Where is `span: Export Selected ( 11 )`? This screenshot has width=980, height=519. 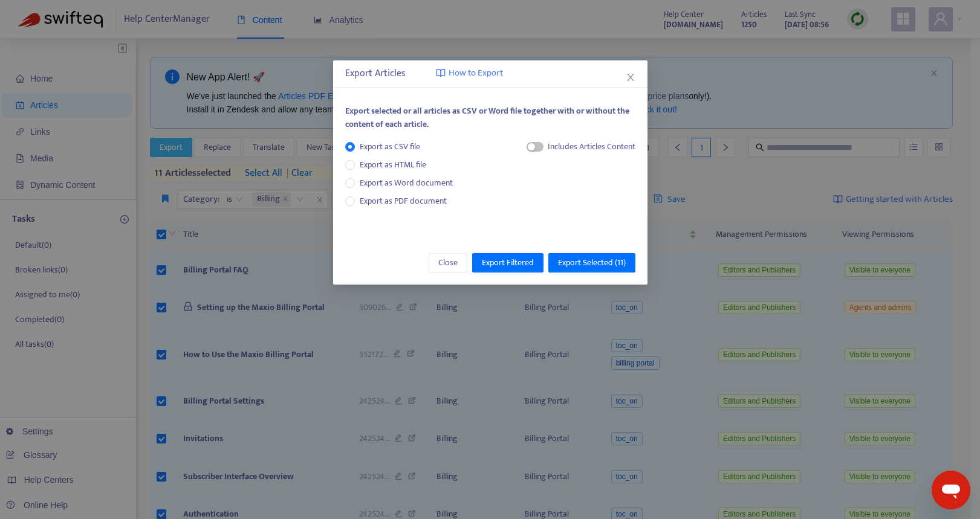 span: Export Selected ( 11 ) is located at coordinates (592, 262).